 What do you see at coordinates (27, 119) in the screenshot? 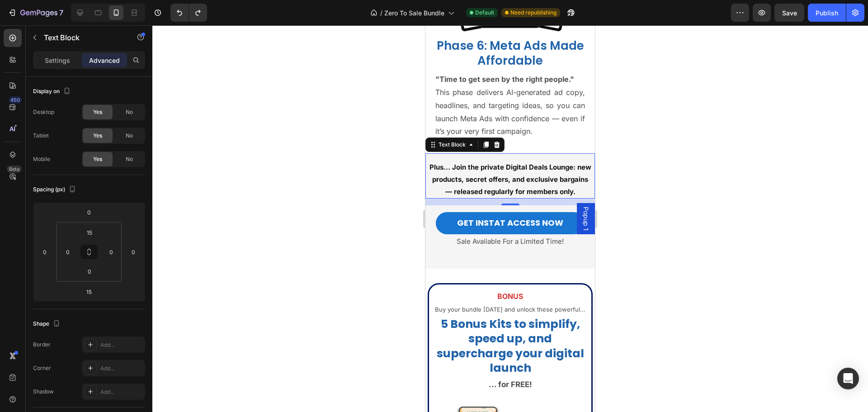
I see `div: Text Block` at bounding box center [27, 119].